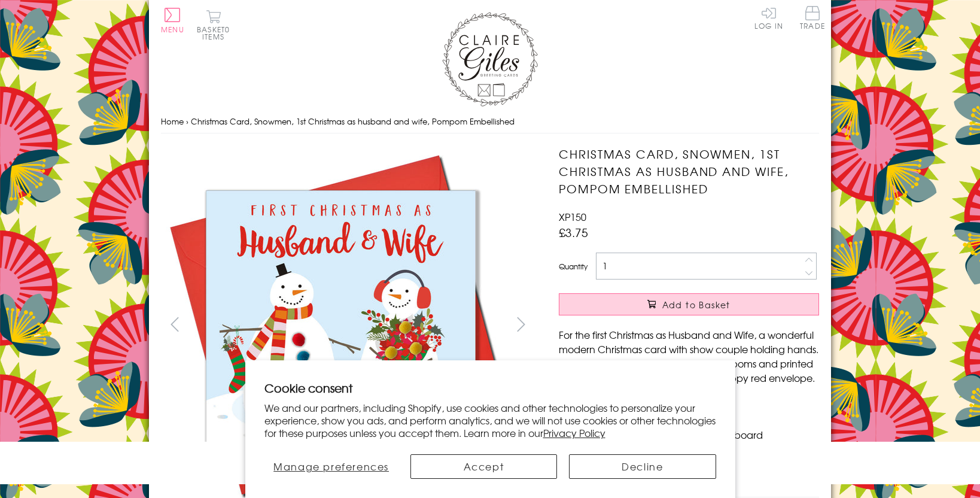 The width and height of the screenshot is (980, 498). I want to click on button: next, so click(521, 324).